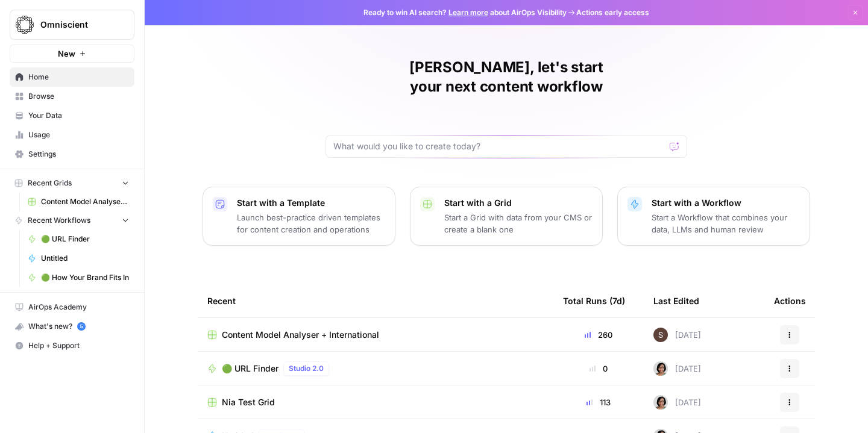 The image size is (868, 433). I want to click on button: What's new? 5, so click(72, 326).